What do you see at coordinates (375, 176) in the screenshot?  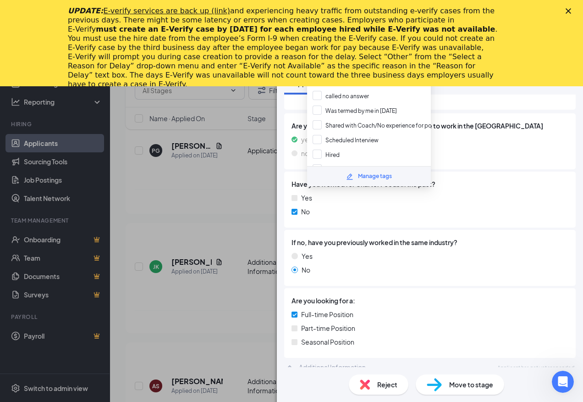 I see `div: Manage tags` at bounding box center [375, 176].